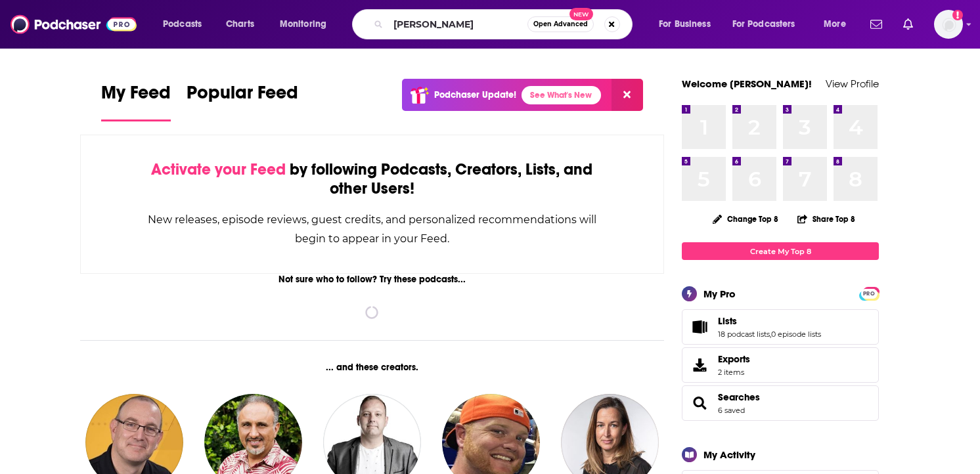 The image size is (980, 474). What do you see at coordinates (136, 97) in the screenshot?
I see `span: My Feed` at bounding box center [136, 97].